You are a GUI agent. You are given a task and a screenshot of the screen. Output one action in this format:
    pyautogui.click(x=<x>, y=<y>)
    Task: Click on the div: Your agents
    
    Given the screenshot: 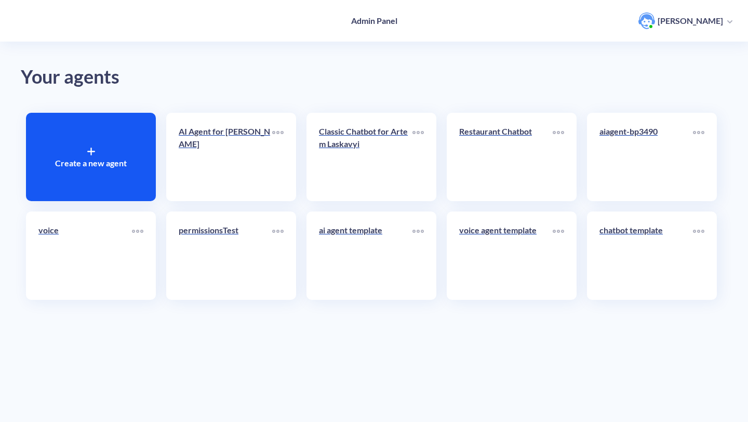 What is the action you would take?
    pyautogui.click(x=374, y=77)
    